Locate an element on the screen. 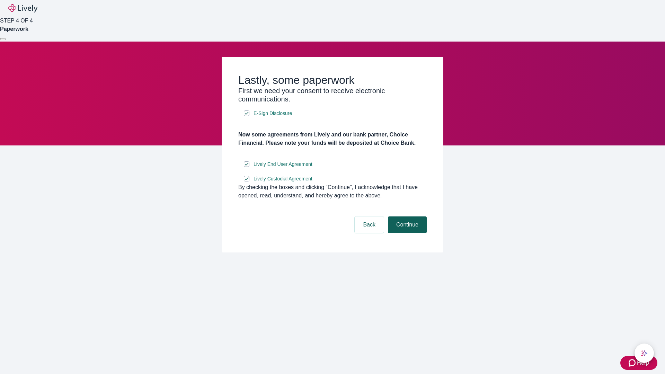  button: Back is located at coordinates (369, 225).